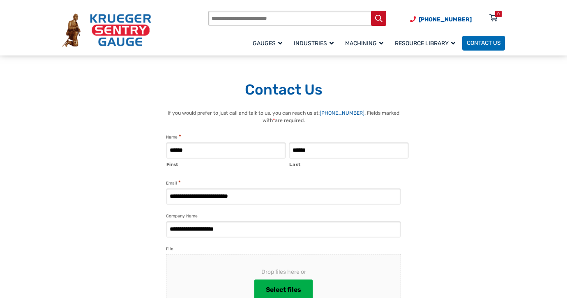 This screenshot has width=567, height=298. I want to click on a: Phone Number (920) 434-8860, so click(441, 19).